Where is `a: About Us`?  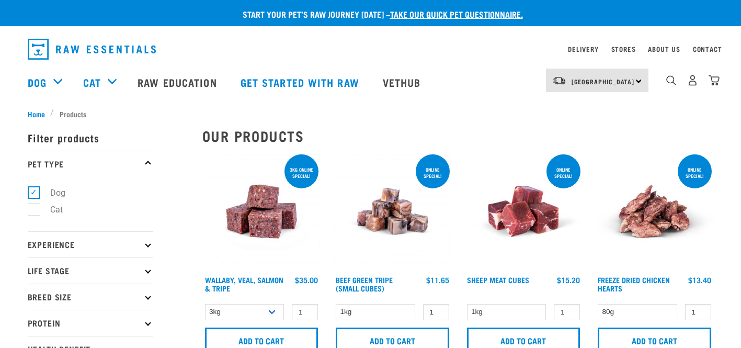
a: About Us is located at coordinates (664, 49).